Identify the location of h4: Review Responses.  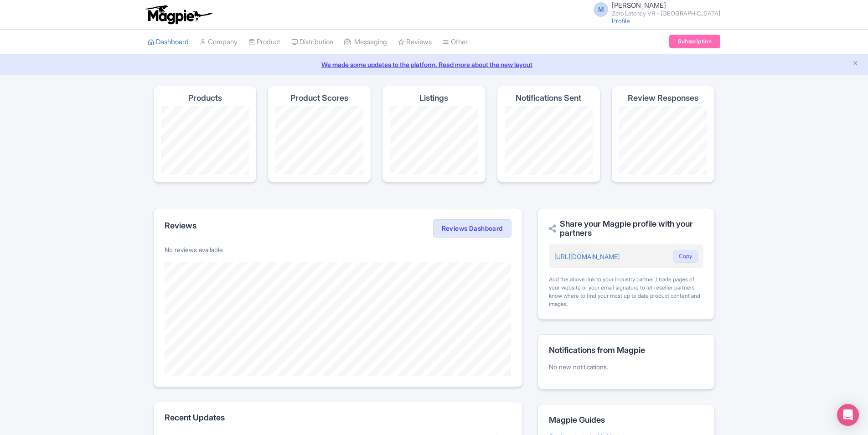
(663, 98).